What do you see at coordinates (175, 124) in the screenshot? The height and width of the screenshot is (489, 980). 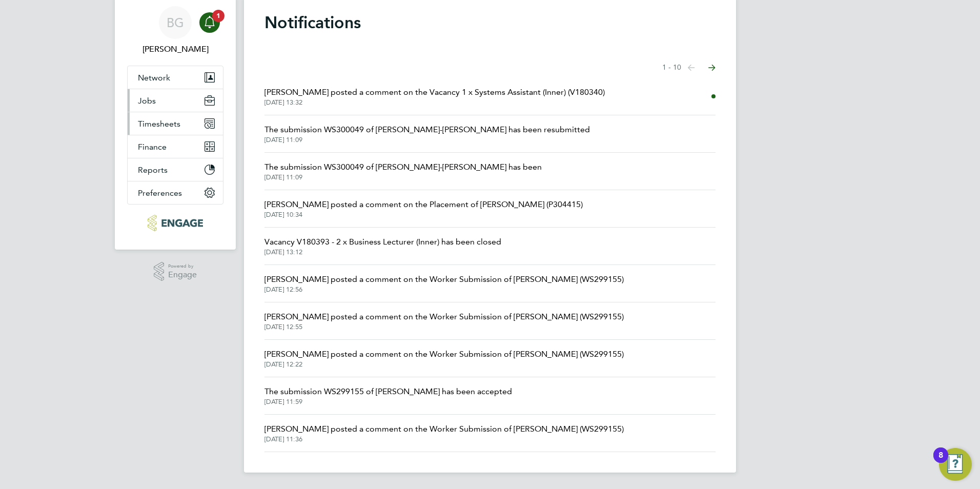 I see `button: Timesheets` at bounding box center [175, 124].